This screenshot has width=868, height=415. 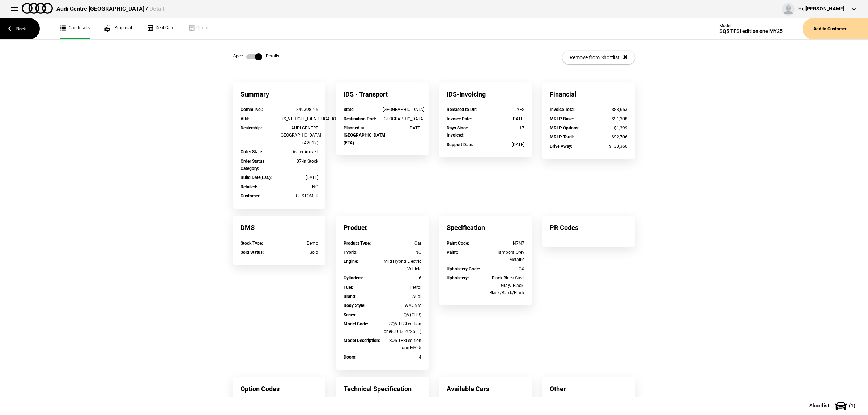 What do you see at coordinates (852, 405) in the screenshot?
I see `span: ( 1 )` at bounding box center [852, 405].